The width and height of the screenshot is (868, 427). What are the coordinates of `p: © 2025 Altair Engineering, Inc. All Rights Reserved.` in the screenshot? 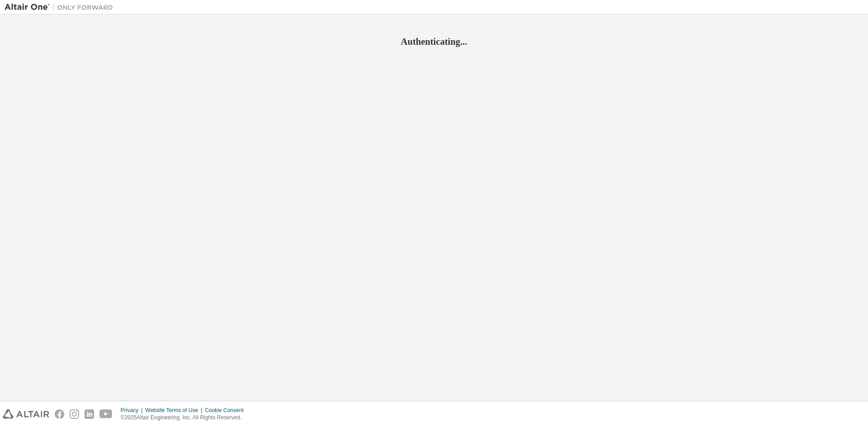 It's located at (185, 417).